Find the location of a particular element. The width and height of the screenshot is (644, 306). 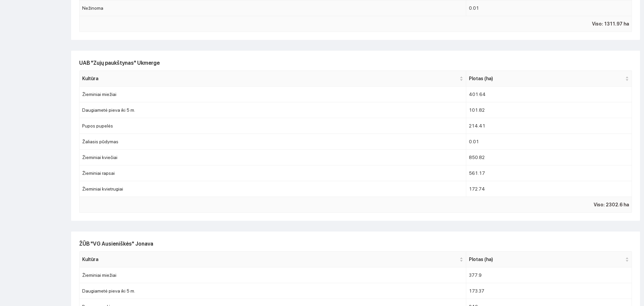

span: Viso: 2302.6 ha is located at coordinates (612, 205).